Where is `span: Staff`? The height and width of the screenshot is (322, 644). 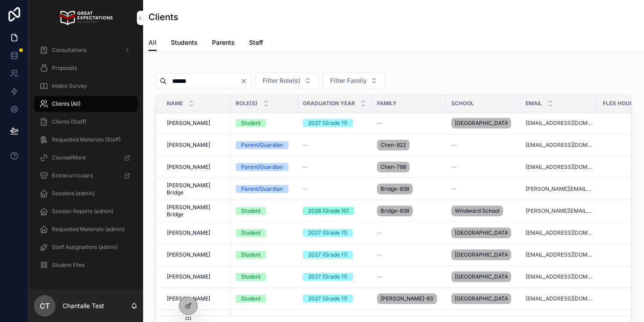
span: Staff is located at coordinates (256, 42).